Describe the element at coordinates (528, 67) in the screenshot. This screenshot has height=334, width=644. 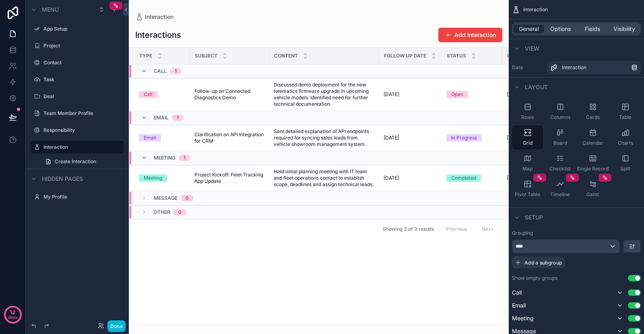
I see `label: Data` at that location.